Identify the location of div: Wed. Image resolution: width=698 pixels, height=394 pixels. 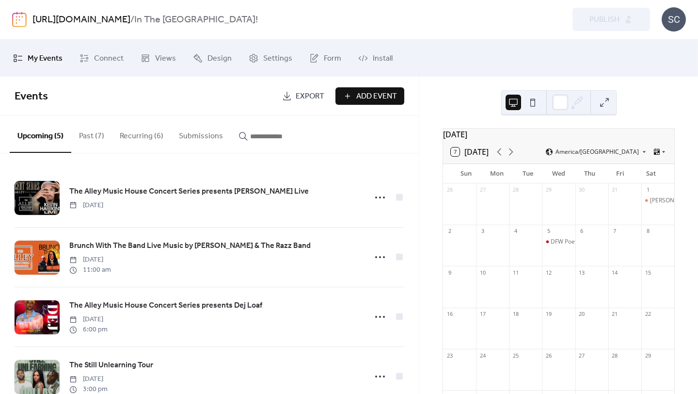
(559, 174).